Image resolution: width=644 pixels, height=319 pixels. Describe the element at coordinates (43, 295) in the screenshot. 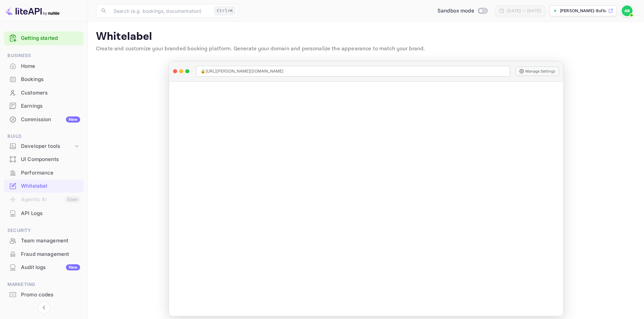

I see `a: Promo codes` at that location.